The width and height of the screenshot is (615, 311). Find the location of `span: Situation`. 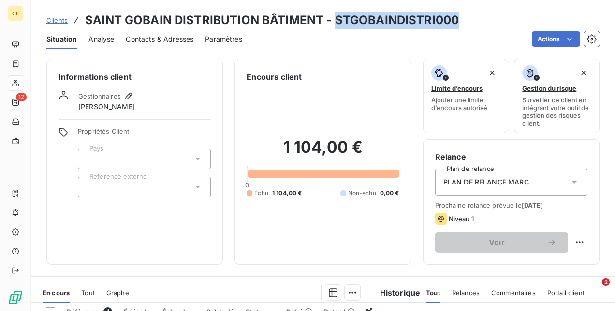

span: Situation is located at coordinates (61, 39).